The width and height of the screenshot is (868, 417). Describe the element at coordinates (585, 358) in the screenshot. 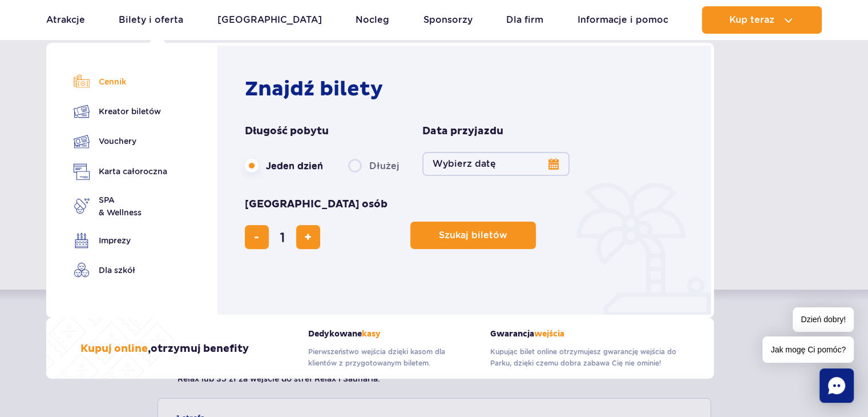

I see `p: Kupując bilet online otrzymujesz gwarancję wejścia do Parku, dzięki czemu dobra zabawa Cię nie om...` at that location.